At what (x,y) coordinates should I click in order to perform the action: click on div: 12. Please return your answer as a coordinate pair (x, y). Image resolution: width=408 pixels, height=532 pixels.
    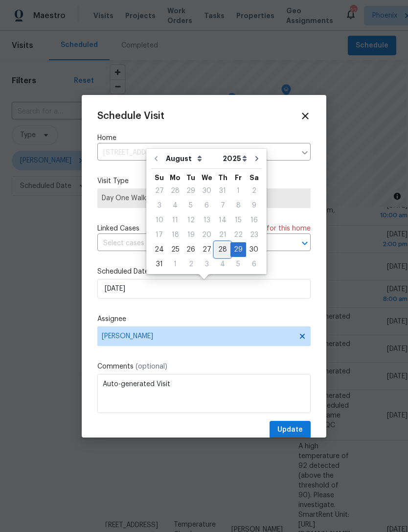
    Looking at the image, I should click on (191, 220).